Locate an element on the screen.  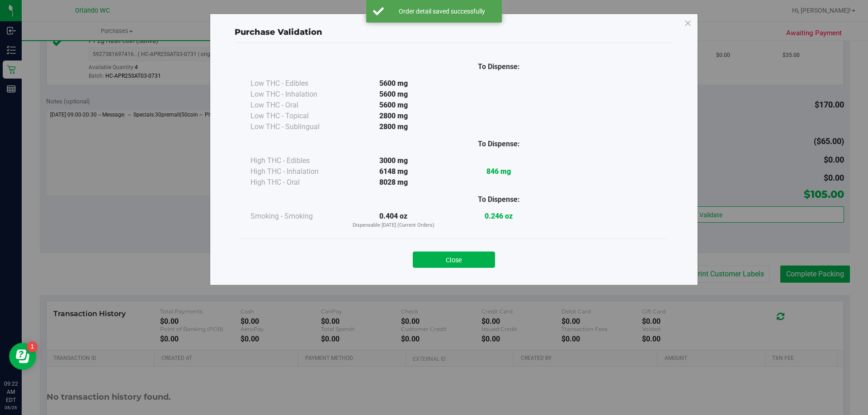
strong: 0.246 oz is located at coordinates (499, 216).